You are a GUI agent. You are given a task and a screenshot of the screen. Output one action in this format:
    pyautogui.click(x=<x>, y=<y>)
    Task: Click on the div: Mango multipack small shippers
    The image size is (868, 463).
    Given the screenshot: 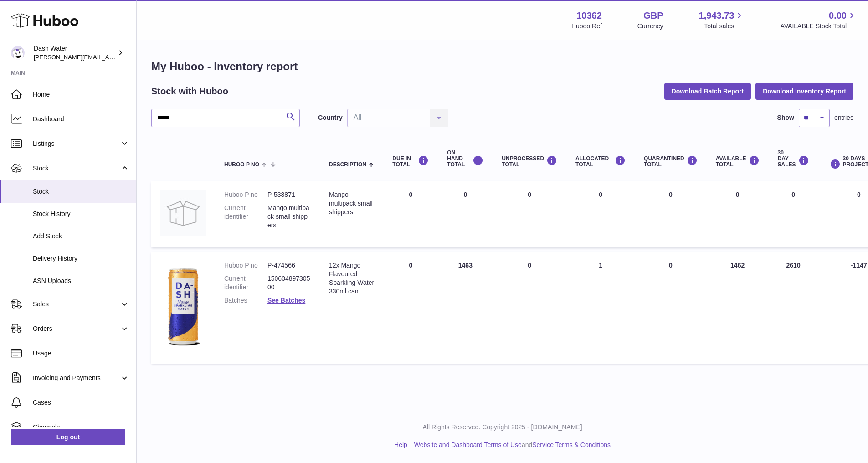 What is the action you would take?
    pyautogui.click(x=351, y=203)
    